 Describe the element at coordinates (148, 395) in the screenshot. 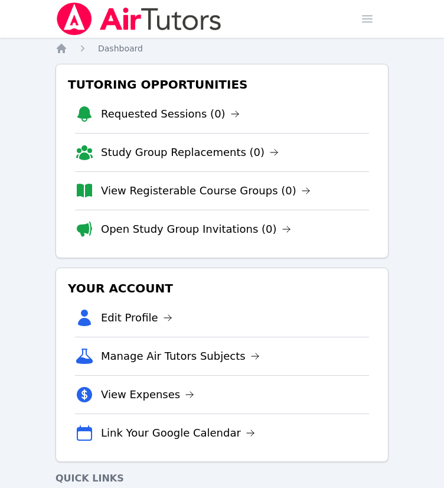

I see `a: View Expenses` at that location.